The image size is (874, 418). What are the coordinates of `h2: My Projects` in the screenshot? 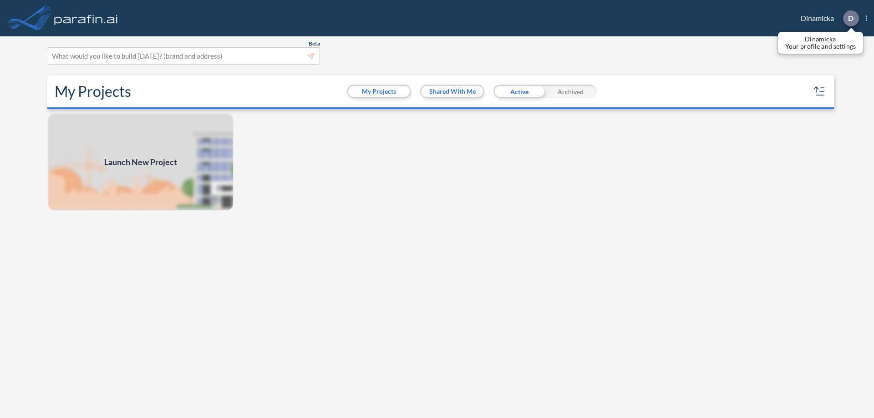 It's located at (93, 92).